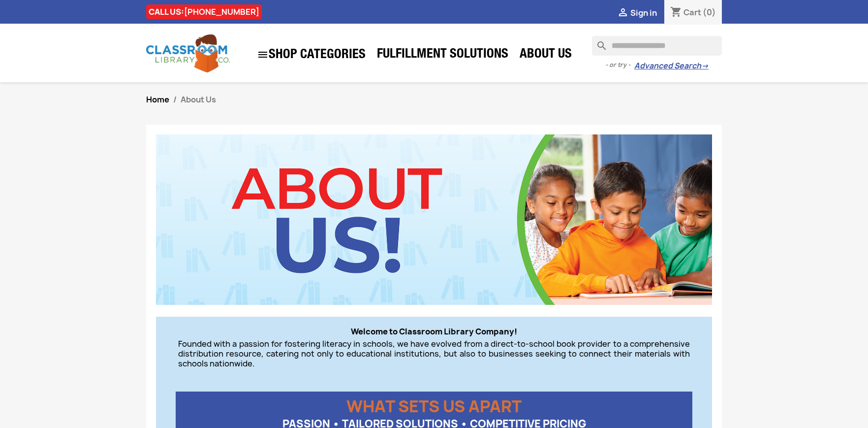 This screenshot has height=428, width=868. What do you see at coordinates (644, 13) in the screenshot?
I see `span: Sign in` at bounding box center [644, 13].